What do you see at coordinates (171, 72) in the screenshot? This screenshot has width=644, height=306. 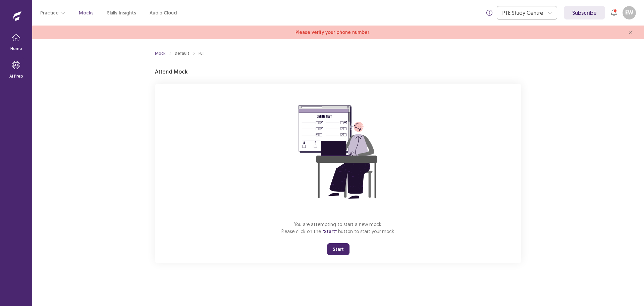 I see `p: Attend Mock` at bounding box center [171, 72].